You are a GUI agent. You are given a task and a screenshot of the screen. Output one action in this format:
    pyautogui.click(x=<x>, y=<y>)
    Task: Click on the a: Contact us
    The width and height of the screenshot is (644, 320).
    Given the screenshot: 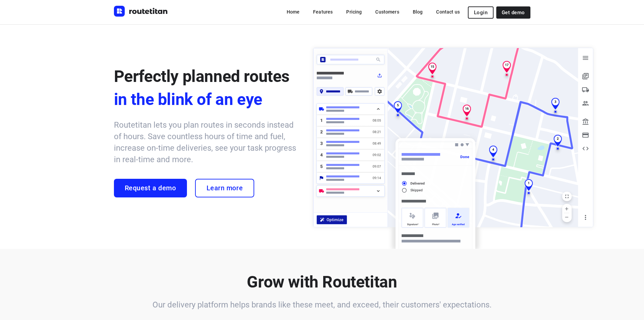 What is the action you would take?
    pyautogui.click(x=448, y=12)
    